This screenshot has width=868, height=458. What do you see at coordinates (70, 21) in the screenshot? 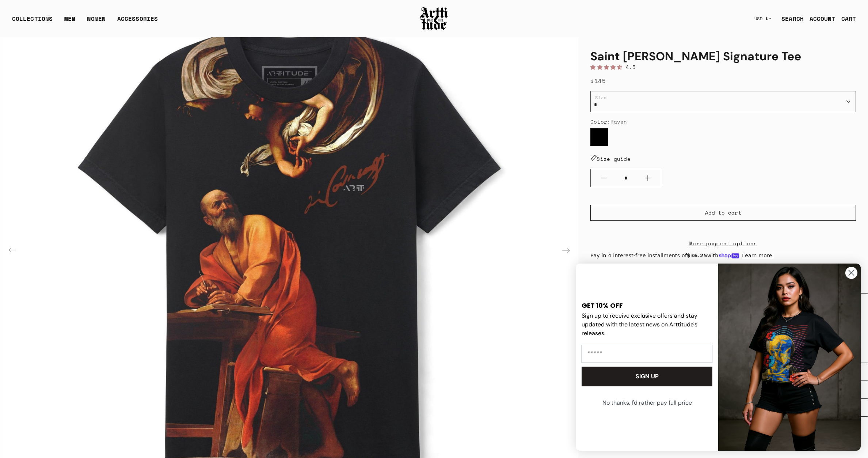
I see `a: MEN` at bounding box center [70, 21].